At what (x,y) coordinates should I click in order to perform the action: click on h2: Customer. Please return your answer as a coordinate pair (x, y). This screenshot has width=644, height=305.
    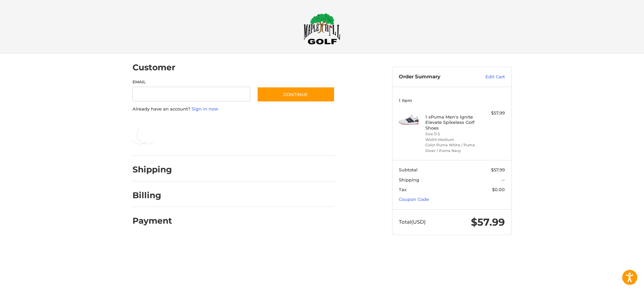
    Looking at the image, I should click on (154, 67).